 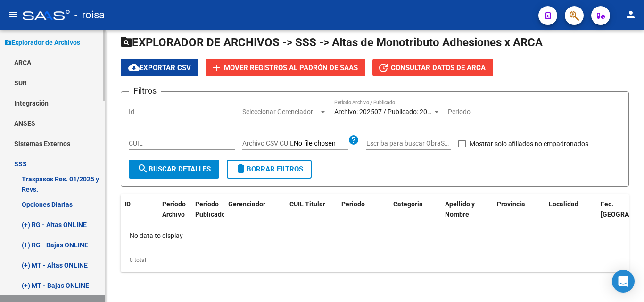 I want to click on mat-icon: search, so click(x=143, y=169).